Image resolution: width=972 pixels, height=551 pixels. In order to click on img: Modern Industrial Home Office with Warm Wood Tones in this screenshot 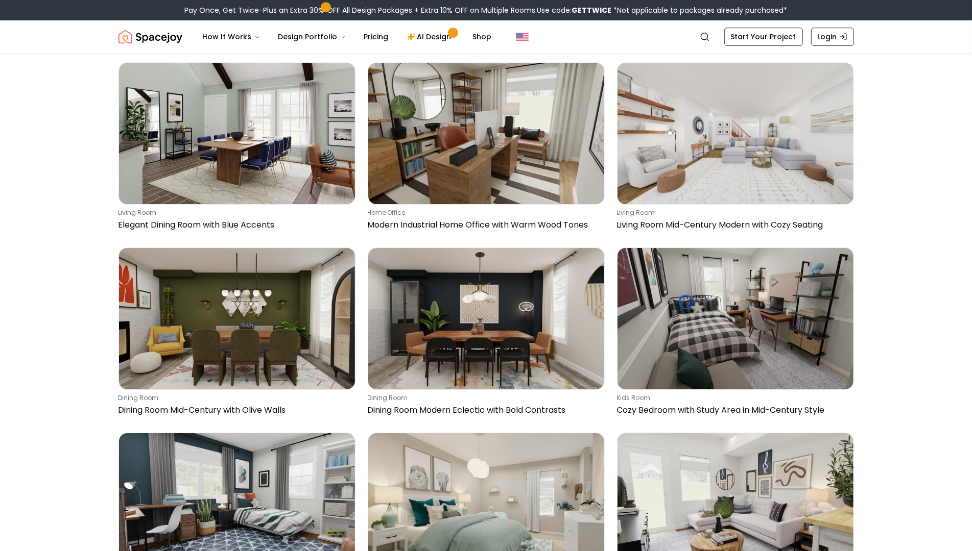, I will do `click(486, 133)`.